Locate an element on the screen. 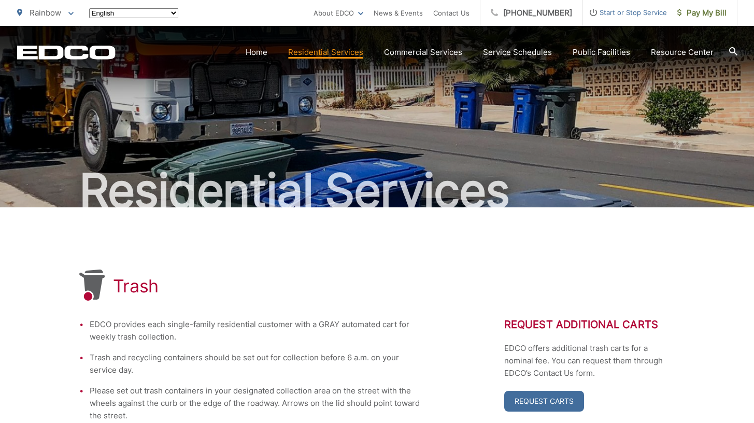 The image size is (754, 423). h2: Residential Services is located at coordinates (377, 191).